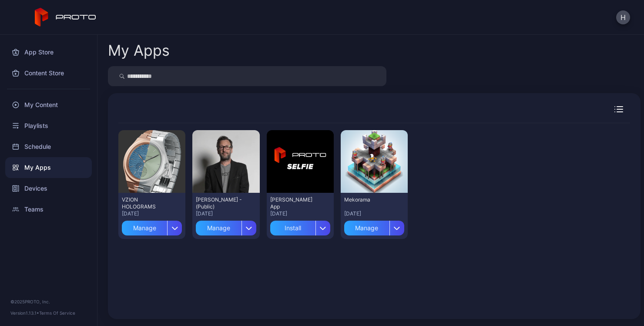 This screenshot has height=326, width=644. I want to click on div: My Content, so click(48, 105).